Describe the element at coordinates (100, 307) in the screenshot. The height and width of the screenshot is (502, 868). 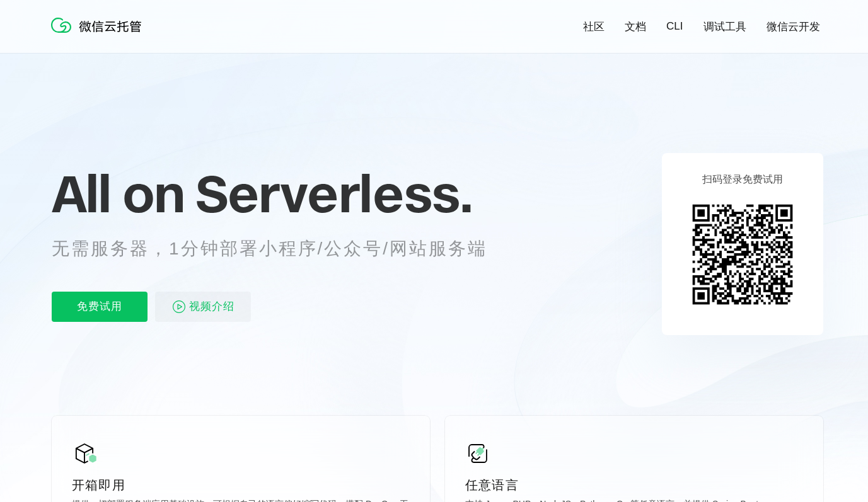
I see `p: 免费试用` at that location.